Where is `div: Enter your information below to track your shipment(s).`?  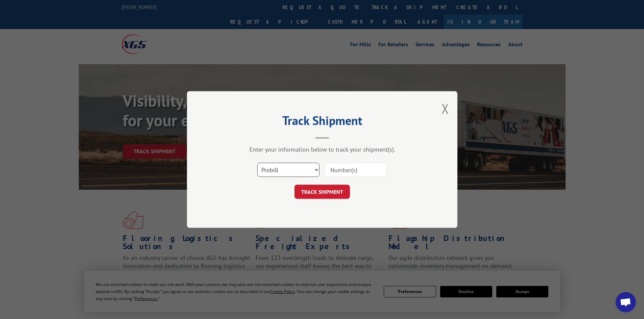 div: Enter your information below to track your shipment(s). is located at coordinates (322, 149).